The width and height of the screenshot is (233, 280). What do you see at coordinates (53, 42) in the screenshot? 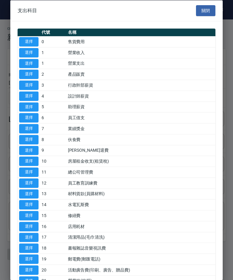
I see `td: 0` at bounding box center [53, 42].